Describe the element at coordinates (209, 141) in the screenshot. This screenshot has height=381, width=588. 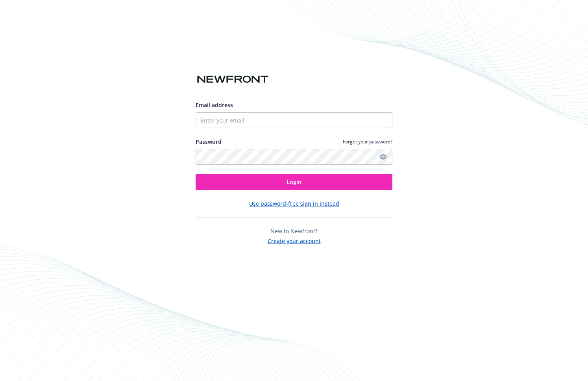
I see `label: Password` at that location.